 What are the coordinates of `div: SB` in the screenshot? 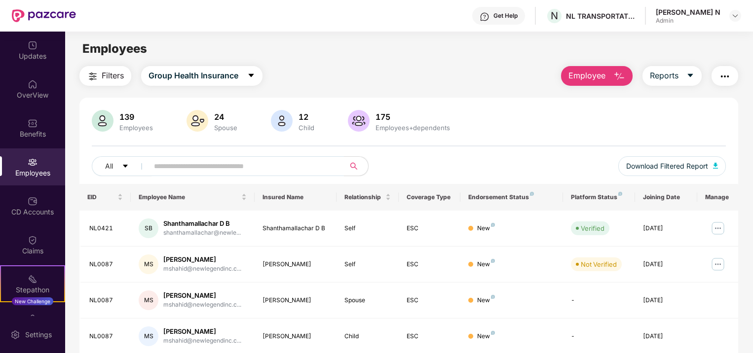 It's located at (149, 229).